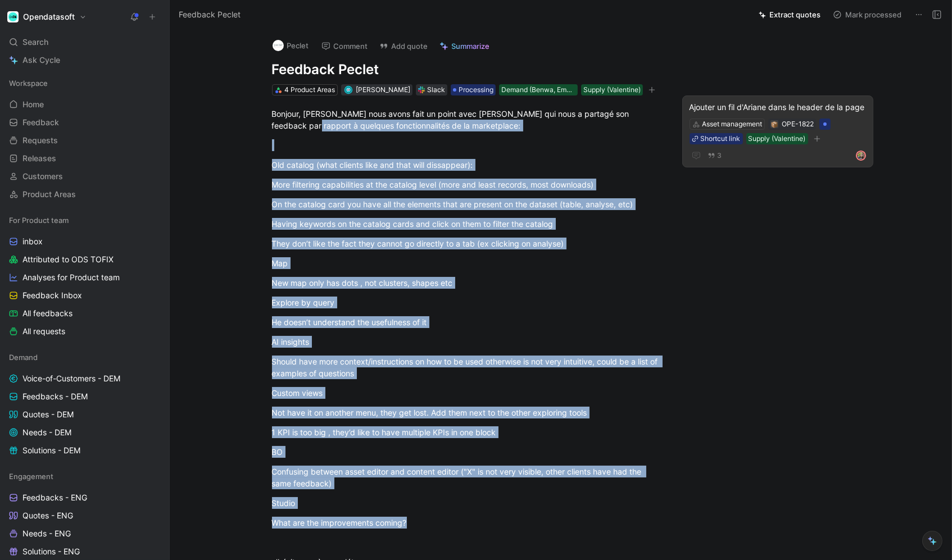  Describe the element at coordinates (85, 295) in the screenshot. I see `a: Feedback Inbox` at that location.